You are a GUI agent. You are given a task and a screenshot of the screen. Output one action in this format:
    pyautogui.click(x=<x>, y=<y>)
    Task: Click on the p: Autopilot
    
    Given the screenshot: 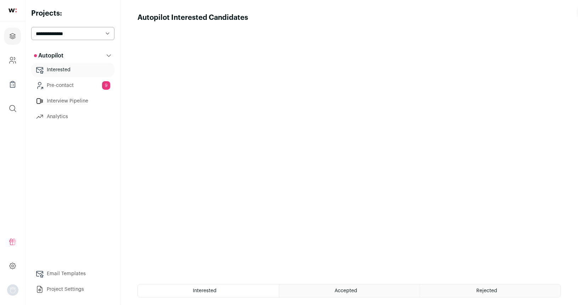 What is the action you would take?
    pyautogui.click(x=49, y=56)
    